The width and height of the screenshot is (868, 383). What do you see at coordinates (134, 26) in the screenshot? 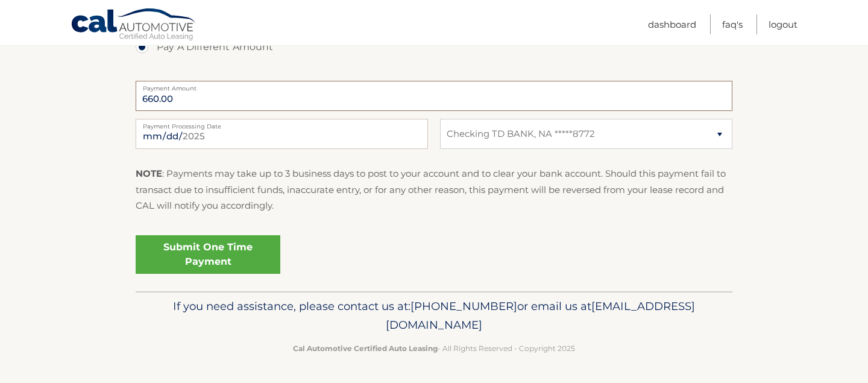
I see `a: Cal Automotive` at bounding box center [134, 26].